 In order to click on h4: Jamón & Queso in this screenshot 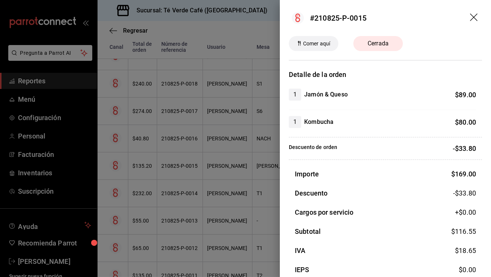, I will do `click(326, 95)`.